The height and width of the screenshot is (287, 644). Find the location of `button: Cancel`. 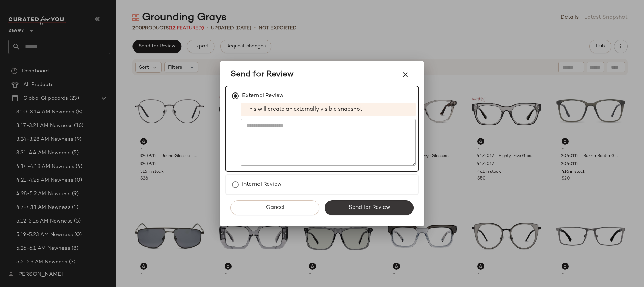

button: Cancel is located at coordinates (275, 208).